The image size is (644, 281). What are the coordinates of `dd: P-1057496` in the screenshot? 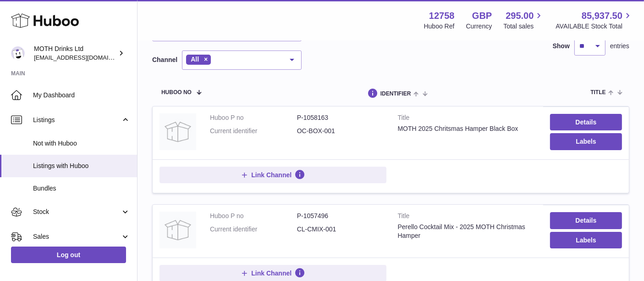 It's located at (341, 216).